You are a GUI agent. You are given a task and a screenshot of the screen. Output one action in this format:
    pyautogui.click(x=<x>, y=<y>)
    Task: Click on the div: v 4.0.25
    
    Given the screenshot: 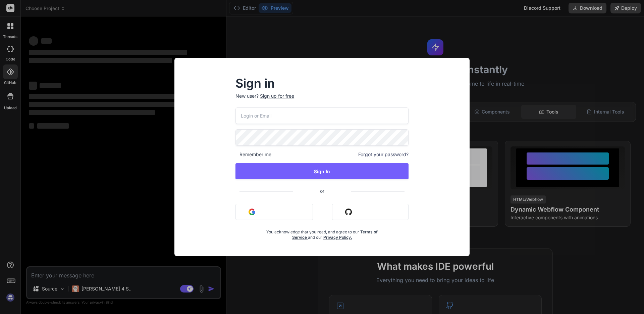 What is the action you would take?
    pyautogui.click(x=26, y=14)
    